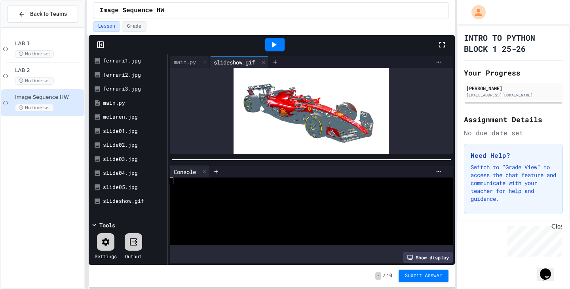 The height and width of the screenshot is (289, 570). What do you see at coordinates (134, 61) in the screenshot?
I see `div: ferrari1.jpg` at bounding box center [134, 61].